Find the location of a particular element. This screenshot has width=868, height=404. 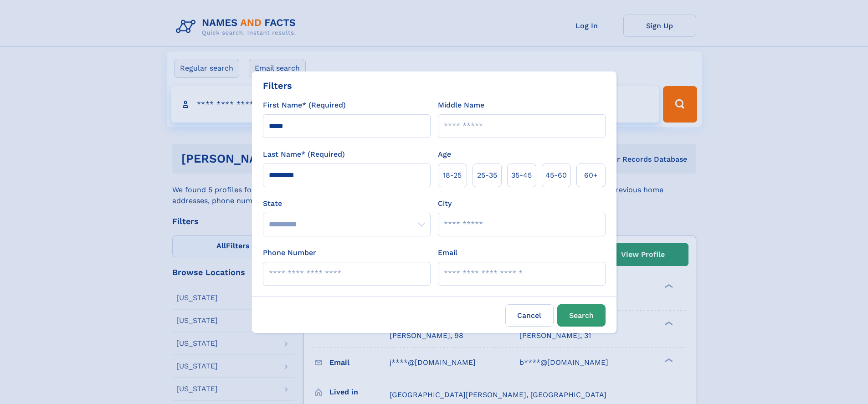

label: Email is located at coordinates (447, 253).